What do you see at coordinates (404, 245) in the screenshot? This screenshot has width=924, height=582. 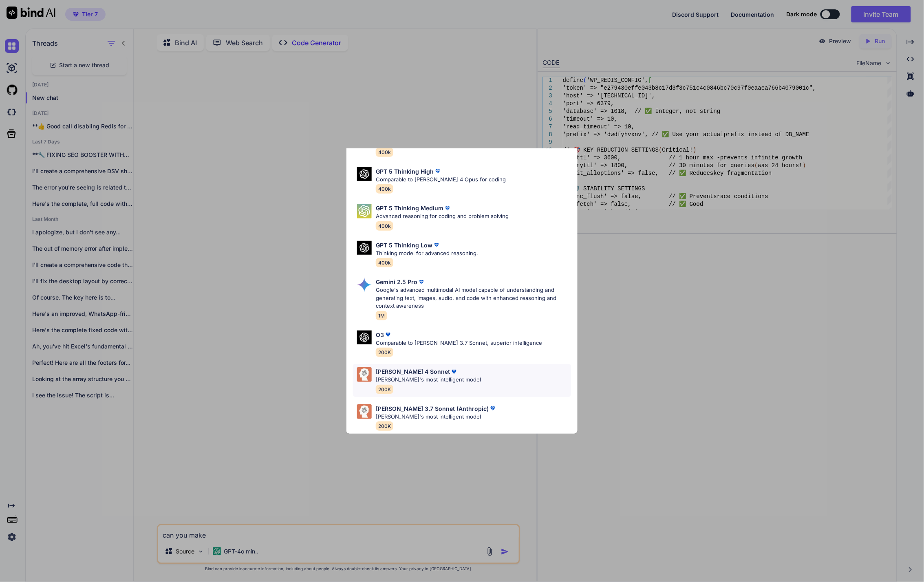 I see `p: GPT 5 Thinking Low` at bounding box center [404, 245].